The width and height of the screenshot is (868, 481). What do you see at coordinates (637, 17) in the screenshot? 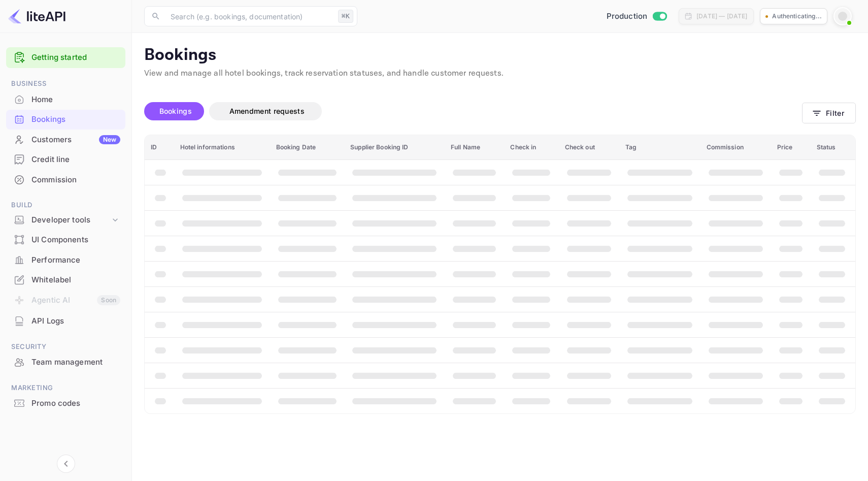
I see `div: Switch to Sandbox mode` at bounding box center [637, 17].